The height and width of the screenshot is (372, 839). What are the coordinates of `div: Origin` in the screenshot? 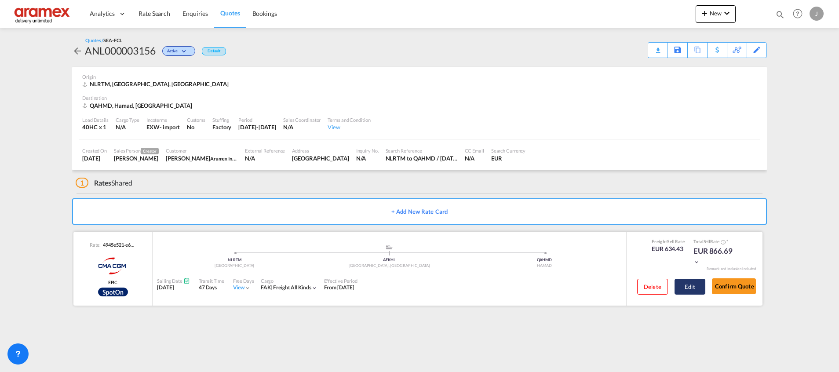 It's located at (419, 77).